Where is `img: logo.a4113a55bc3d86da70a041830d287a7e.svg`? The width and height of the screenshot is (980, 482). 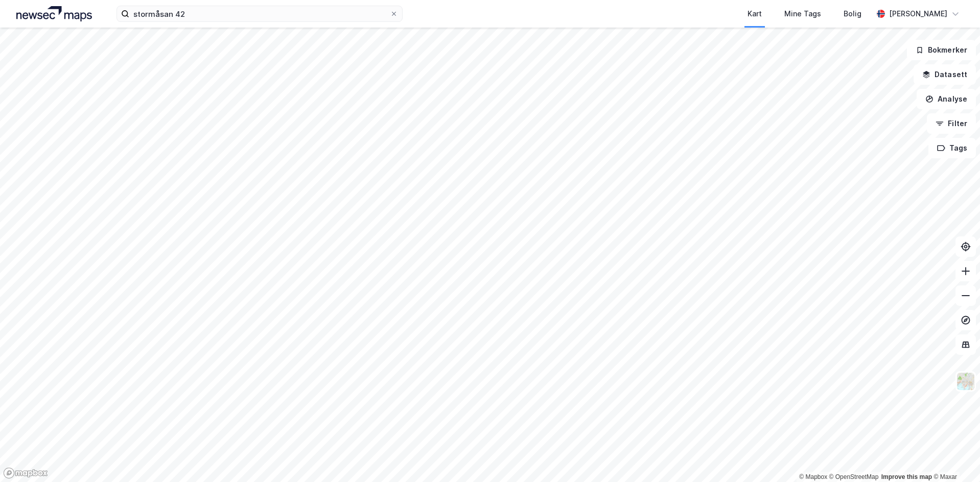 img: logo.a4113a55bc3d86da70a041830d287a7e.svg is located at coordinates (54, 14).